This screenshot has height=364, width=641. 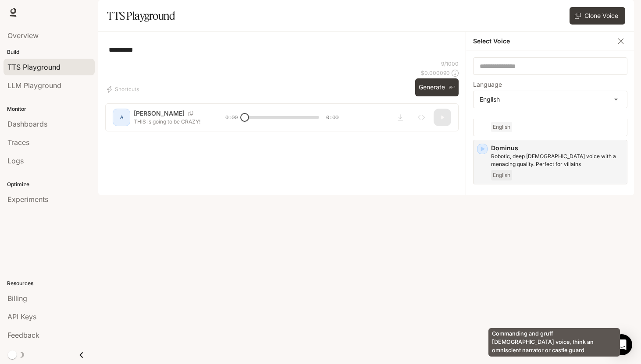 I want to click on p: Dominus, so click(x=557, y=148).